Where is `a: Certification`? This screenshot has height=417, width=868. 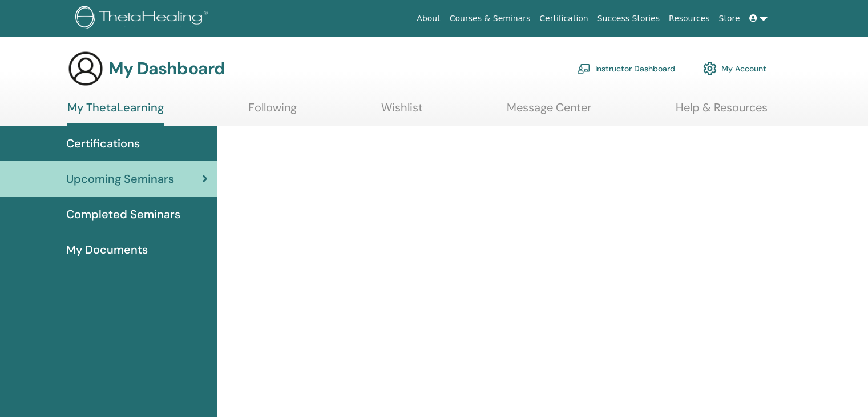
a: Certification is located at coordinates (563, 18).